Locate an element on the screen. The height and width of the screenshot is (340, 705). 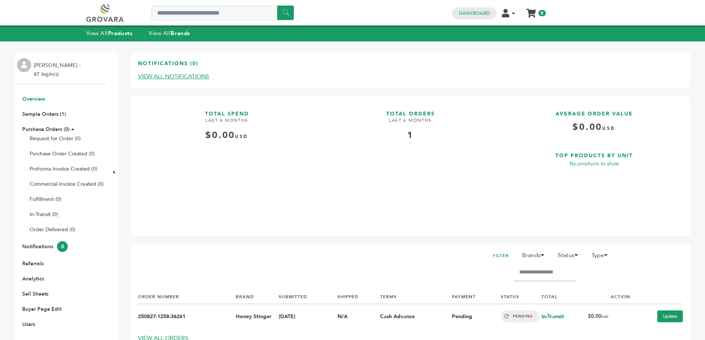
a: My Cart is located at coordinates (530, 10).